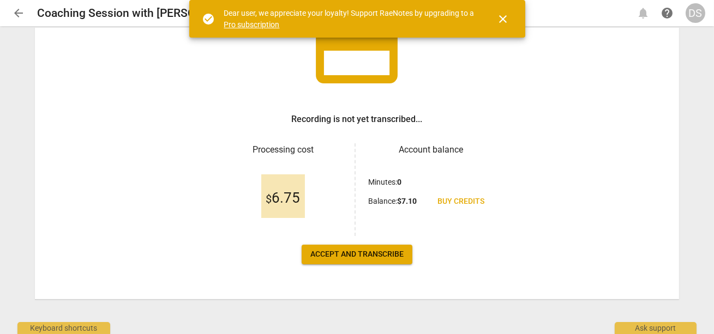 Image resolution: width=714 pixels, height=334 pixels. I want to click on span: arrow_back, so click(19, 13).